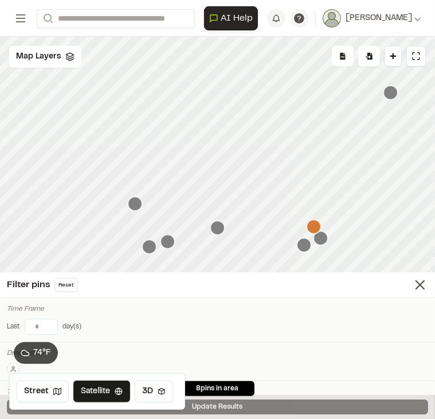 The height and width of the screenshot is (419, 435). Describe the element at coordinates (101, 391) in the screenshot. I see `button: Satellite` at that location.